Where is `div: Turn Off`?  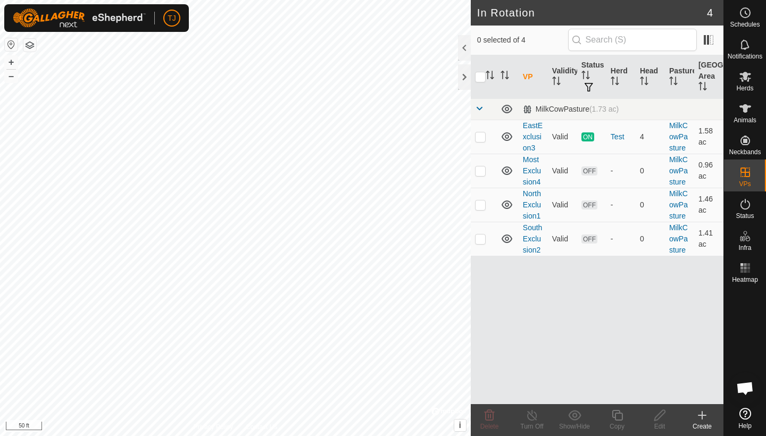 div: Turn Off is located at coordinates (532, 427).